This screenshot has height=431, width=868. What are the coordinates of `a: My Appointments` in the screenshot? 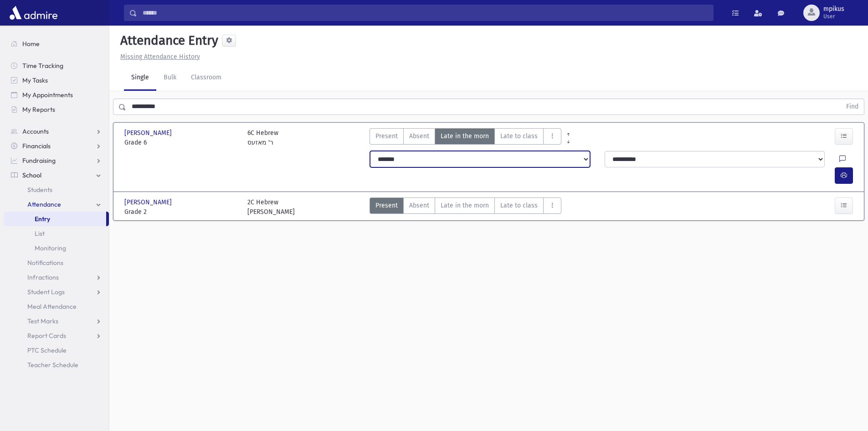 It's located at (56, 95).